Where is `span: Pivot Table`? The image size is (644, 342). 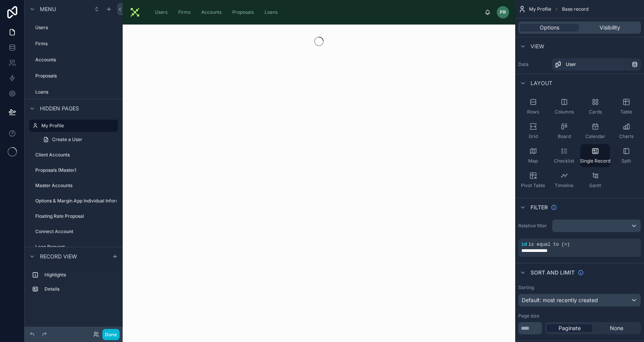 span: Pivot Table is located at coordinates (533, 186).